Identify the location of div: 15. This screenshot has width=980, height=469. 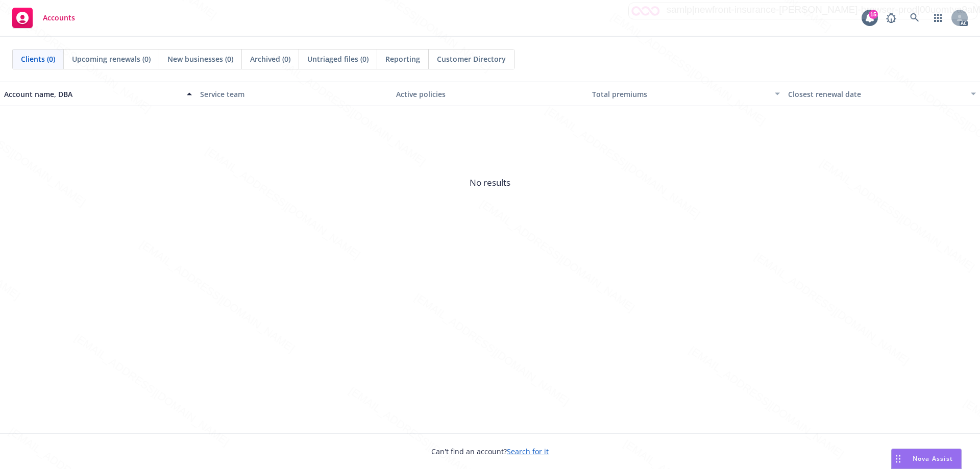
(874, 14).